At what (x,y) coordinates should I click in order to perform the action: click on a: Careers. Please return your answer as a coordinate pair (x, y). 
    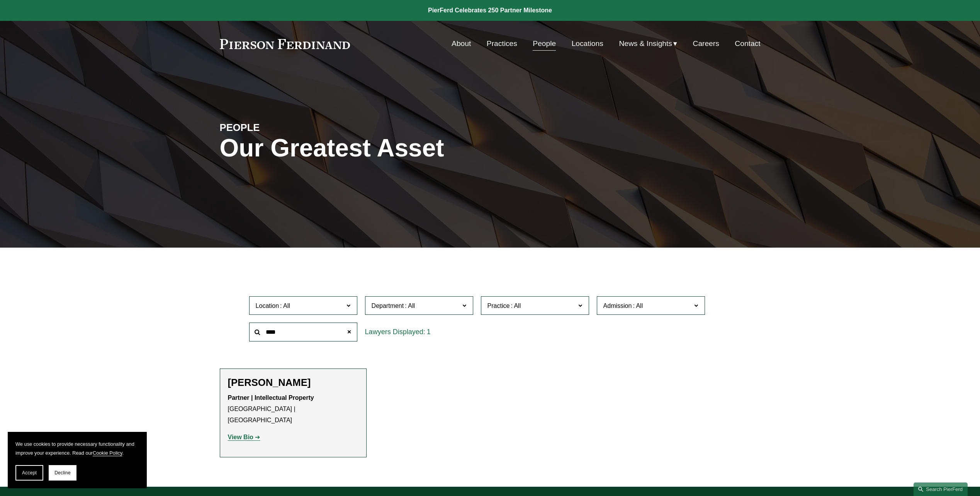
    Looking at the image, I should click on (706, 44).